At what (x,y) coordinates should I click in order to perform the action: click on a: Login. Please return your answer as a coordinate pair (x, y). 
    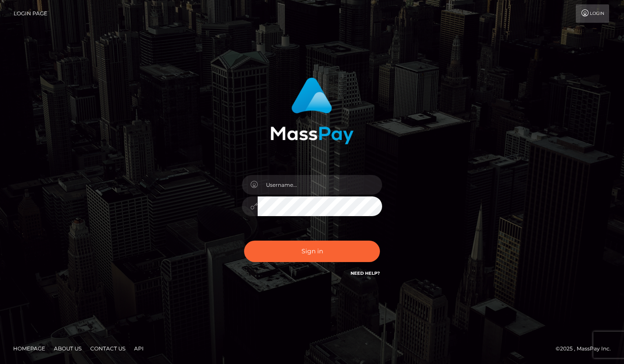
    Looking at the image, I should click on (592, 14).